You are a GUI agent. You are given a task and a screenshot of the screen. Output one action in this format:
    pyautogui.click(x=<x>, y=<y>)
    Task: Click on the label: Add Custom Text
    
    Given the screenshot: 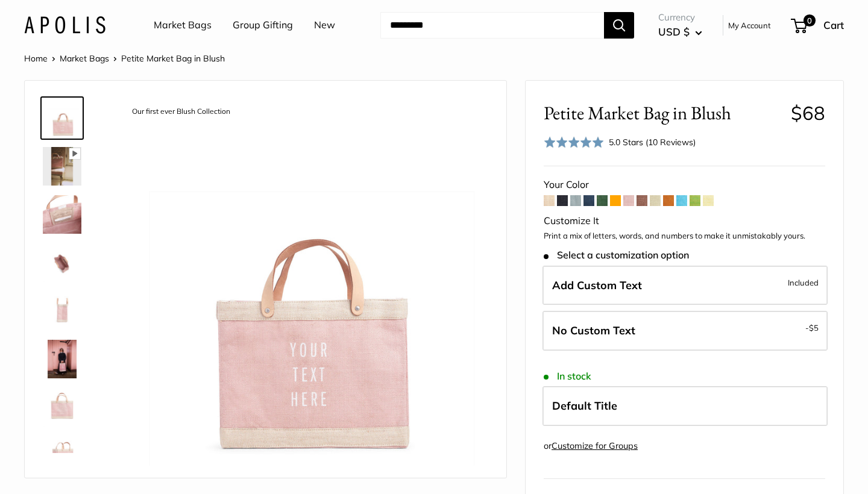 What is the action you would take?
    pyautogui.click(x=685, y=286)
    